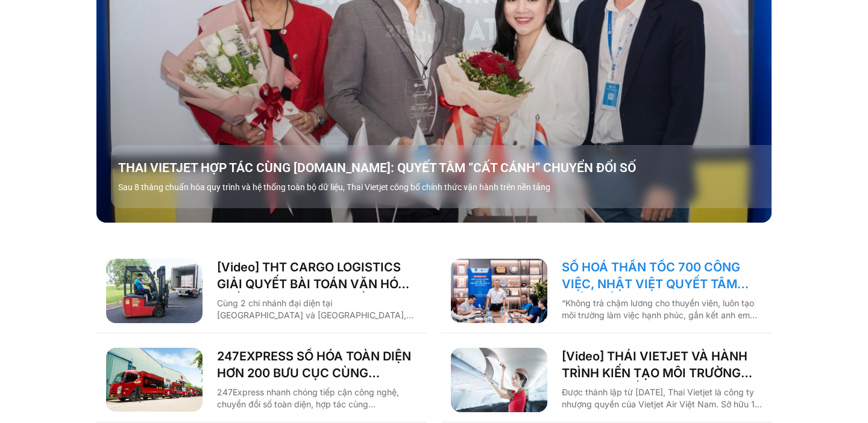 Image resolution: width=868 pixels, height=423 pixels. What do you see at coordinates (662, 309) in the screenshot?
I see `p: “Không trả chậm lương cho thuyền viên, luôn tạo môi trường làm việc hạnh phúc, gắn kết anh em tàu...` at bounding box center [662, 309].